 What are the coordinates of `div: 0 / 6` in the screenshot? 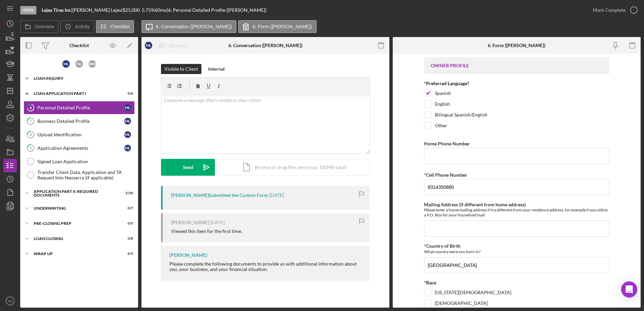 It's located at (127, 94).